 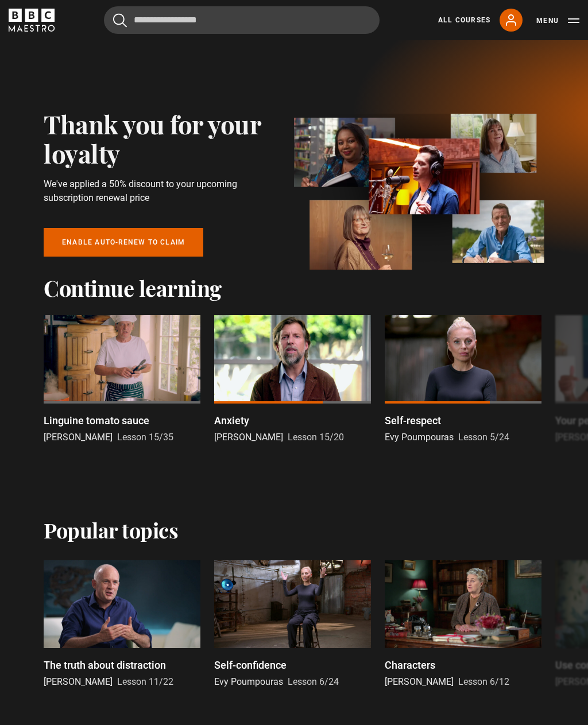 What do you see at coordinates (484, 681) in the screenshot?
I see `span: Lesson 6/12` at bounding box center [484, 681].